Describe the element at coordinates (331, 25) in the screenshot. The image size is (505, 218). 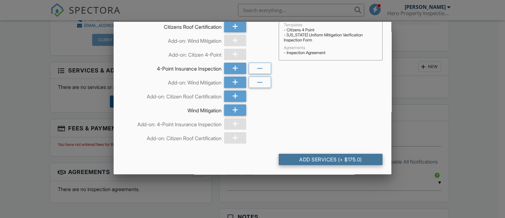
I see `div: Templates` at that location.